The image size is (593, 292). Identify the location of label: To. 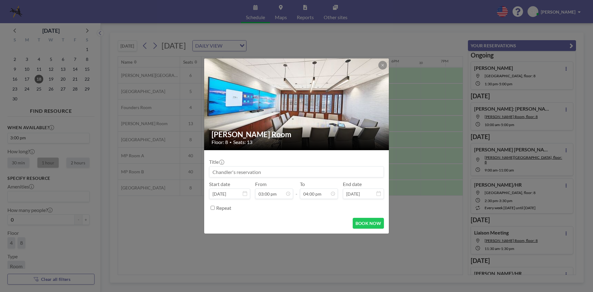
(302, 184).